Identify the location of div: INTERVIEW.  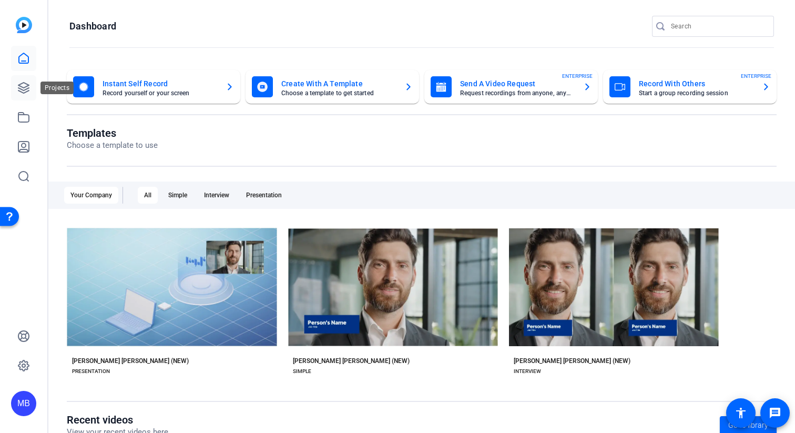
(527, 371).